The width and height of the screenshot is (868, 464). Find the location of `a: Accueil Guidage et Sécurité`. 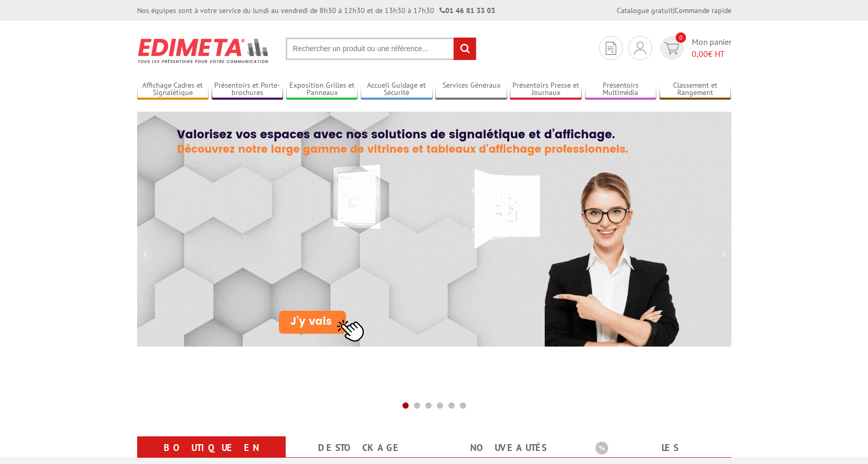

a: Accueil Guidage et Sécurité is located at coordinates (397, 89).